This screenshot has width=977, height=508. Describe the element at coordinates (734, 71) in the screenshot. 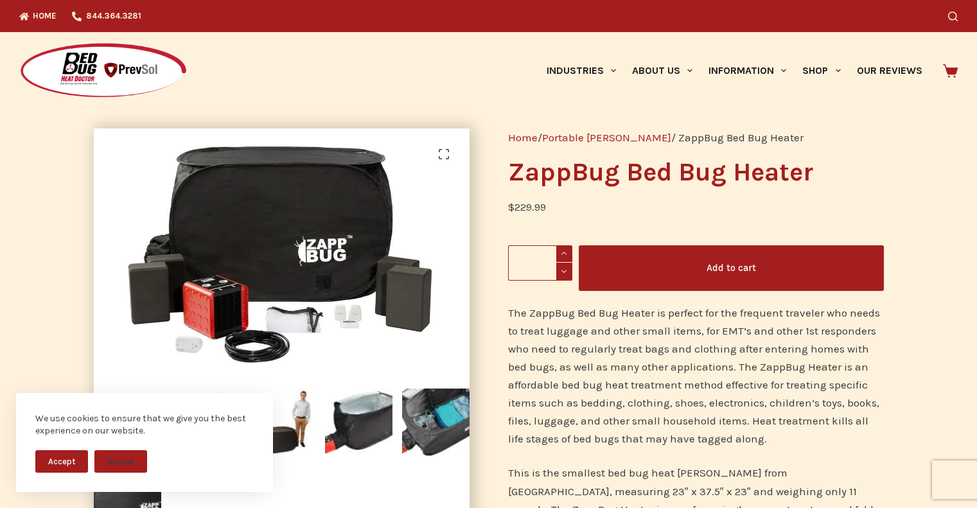

I see `nav: Primary` at that location.